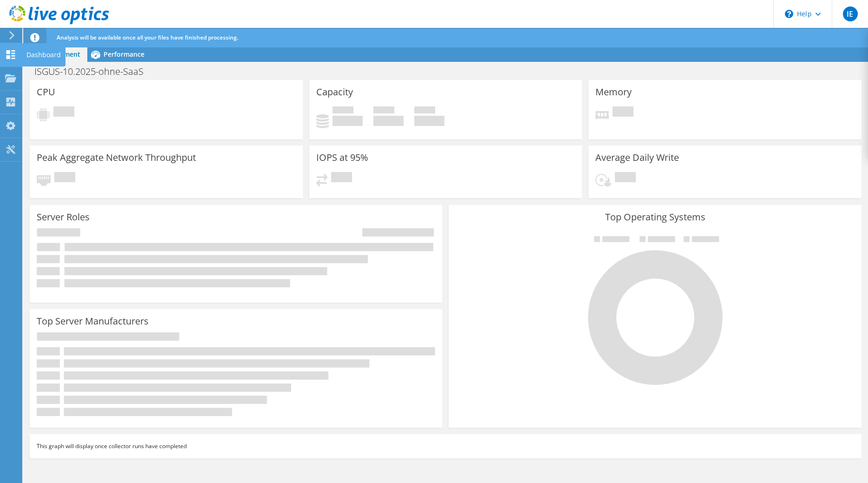 The height and width of the screenshot is (483, 868). Describe the element at coordinates (92, 321) in the screenshot. I see `h3: Top Server Manufacturers` at that location.